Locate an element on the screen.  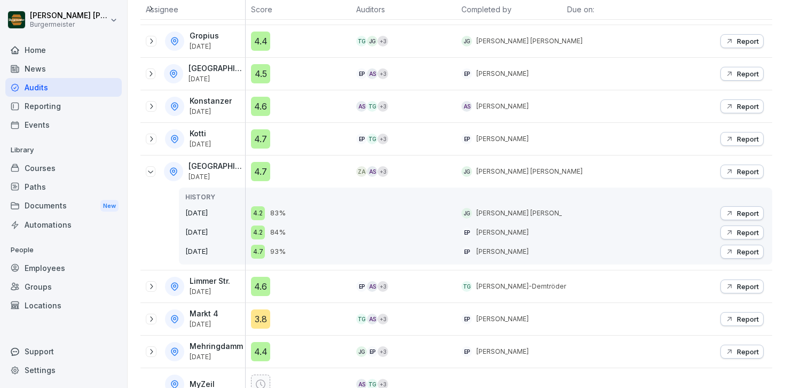
p: Library is located at coordinates (64, 150).